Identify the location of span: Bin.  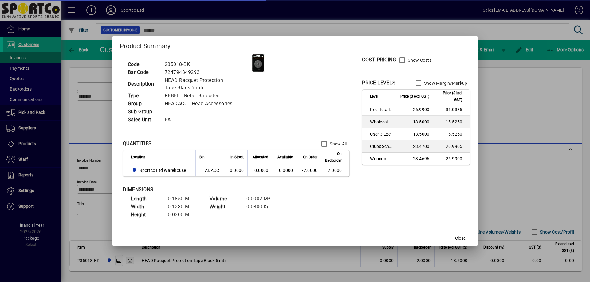
(202, 157).